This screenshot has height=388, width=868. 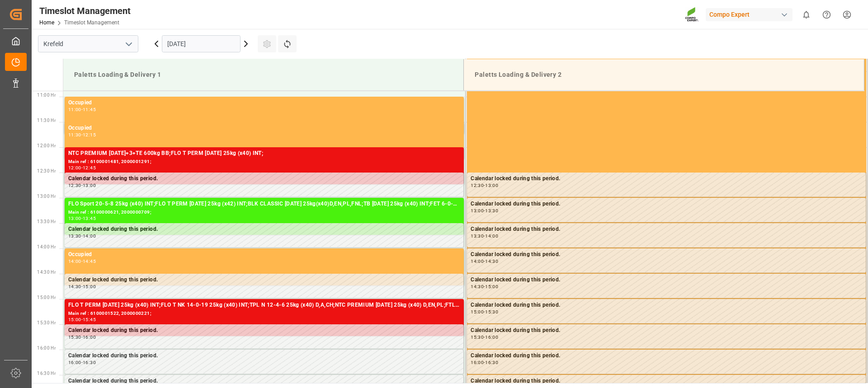 What do you see at coordinates (46, 373) in the screenshot?
I see `span: 16:30 Hr` at bounding box center [46, 373].